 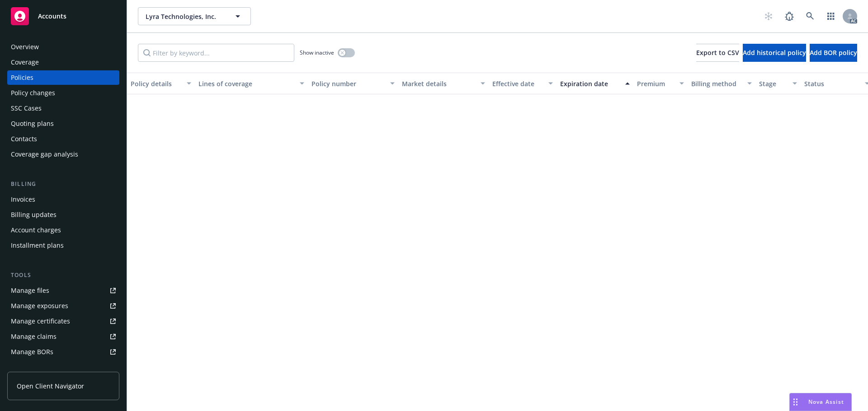 I want to click on div: Manage claims, so click(x=33, y=337).